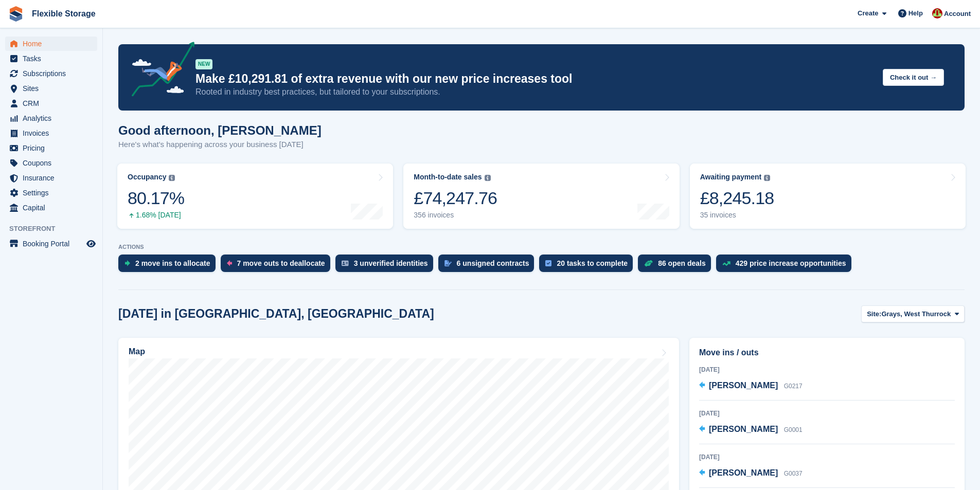  Describe the element at coordinates (793, 474) in the screenshot. I see `span: G0037` at that location.